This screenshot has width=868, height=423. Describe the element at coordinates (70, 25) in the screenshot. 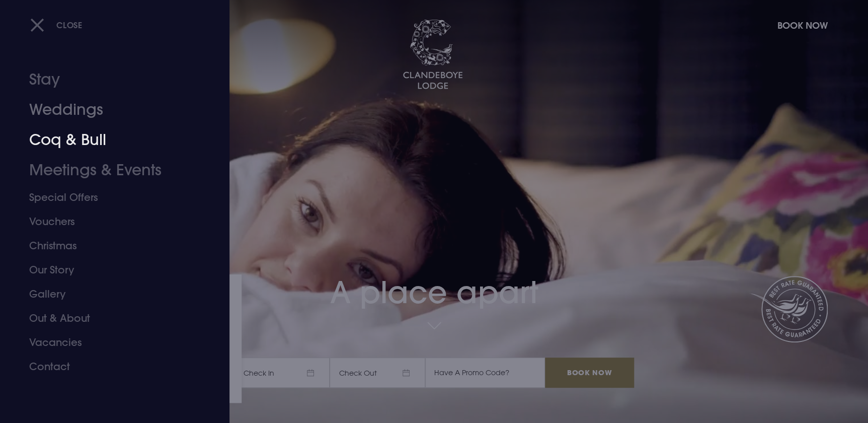

I see `span: Close` at that location.